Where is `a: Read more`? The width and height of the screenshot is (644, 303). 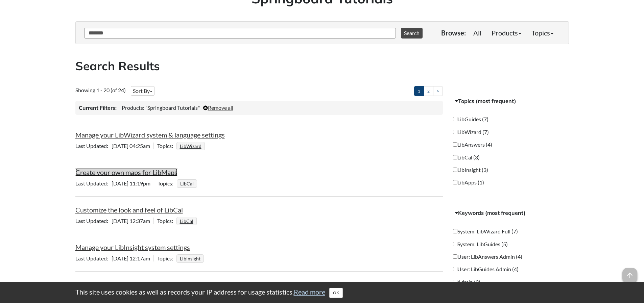
a: Read more is located at coordinates (309, 292).